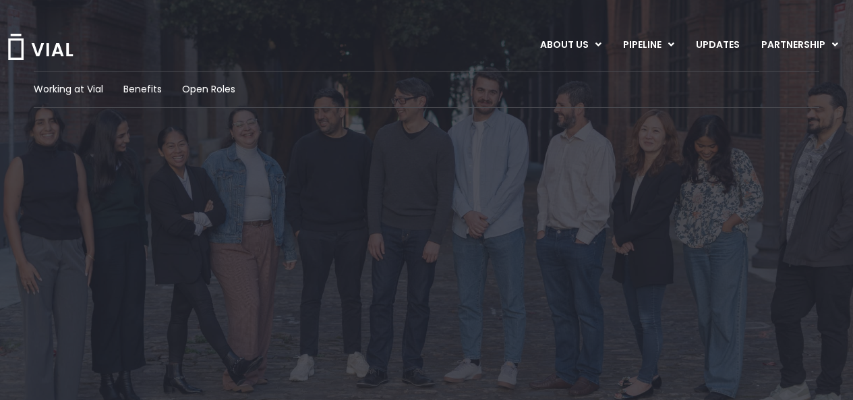 This screenshot has height=400, width=853. What do you see at coordinates (142, 89) in the screenshot?
I see `a: Benefits` at bounding box center [142, 89].